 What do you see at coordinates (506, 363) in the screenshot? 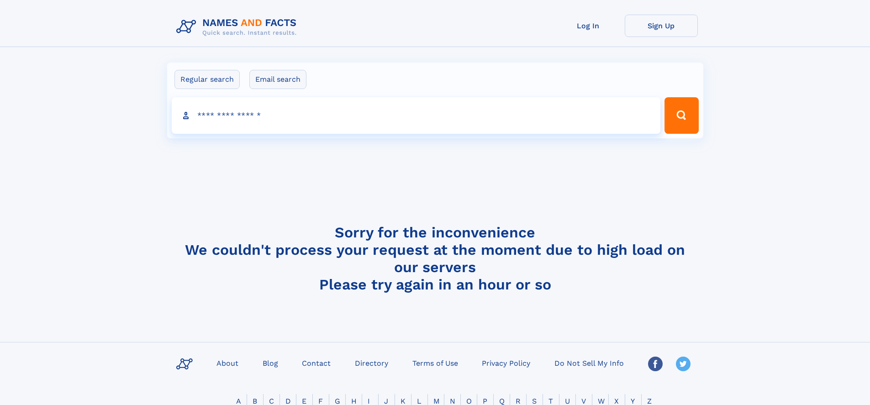
I see `a: Privacy Policy` at bounding box center [506, 363].